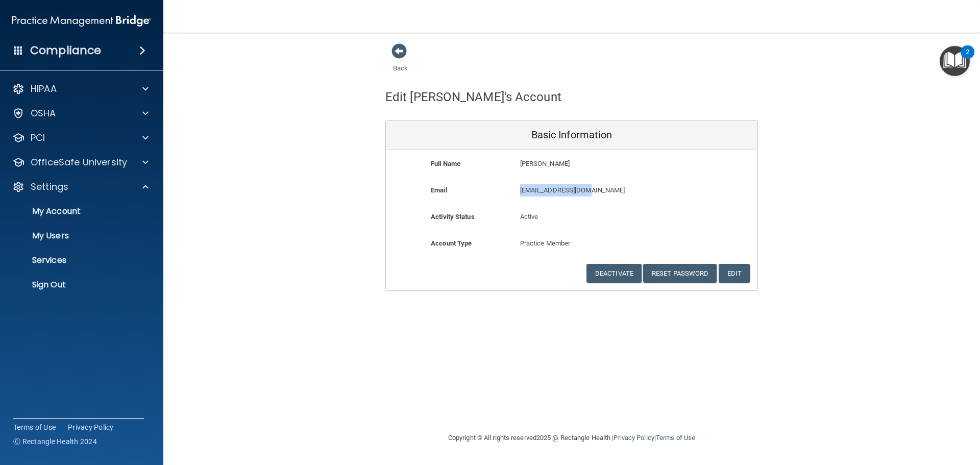 This screenshot has height=465, width=980. Describe the element at coordinates (76, 211) in the screenshot. I see `p: My Account` at that location.